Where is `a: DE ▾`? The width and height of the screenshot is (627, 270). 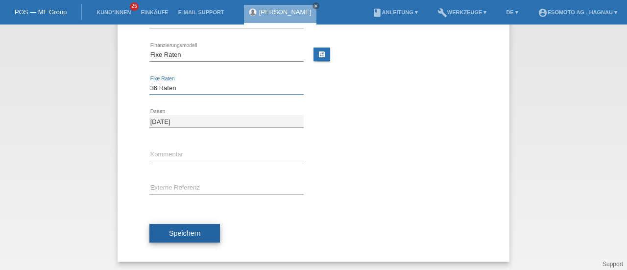
a: DE ▾ is located at coordinates (512, 12).